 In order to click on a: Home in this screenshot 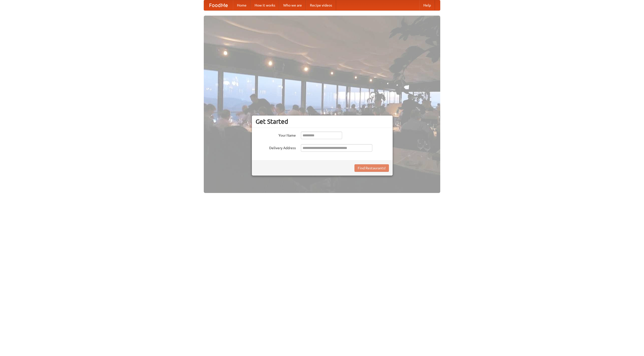, I will do `click(242, 5)`.